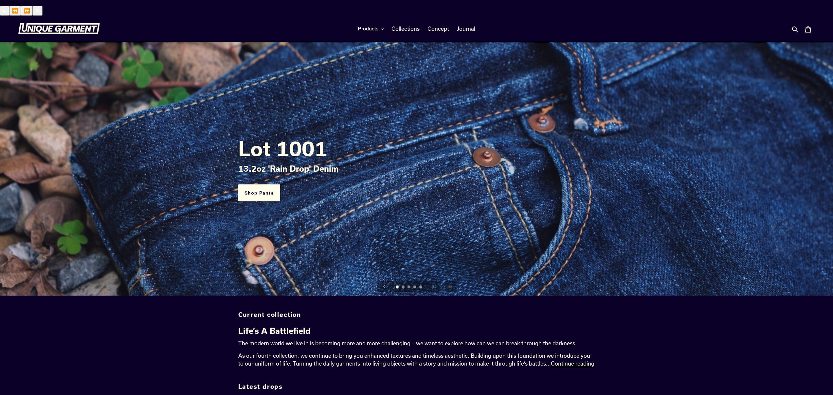  I want to click on span: 13.2oz 'Rain Drop' Denim, so click(288, 168).